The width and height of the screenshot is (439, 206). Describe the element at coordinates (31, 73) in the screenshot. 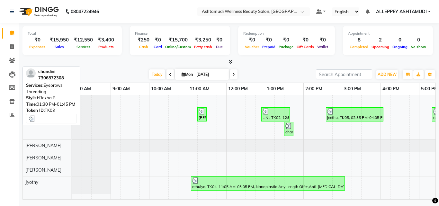

I see `img: profile` at that location.